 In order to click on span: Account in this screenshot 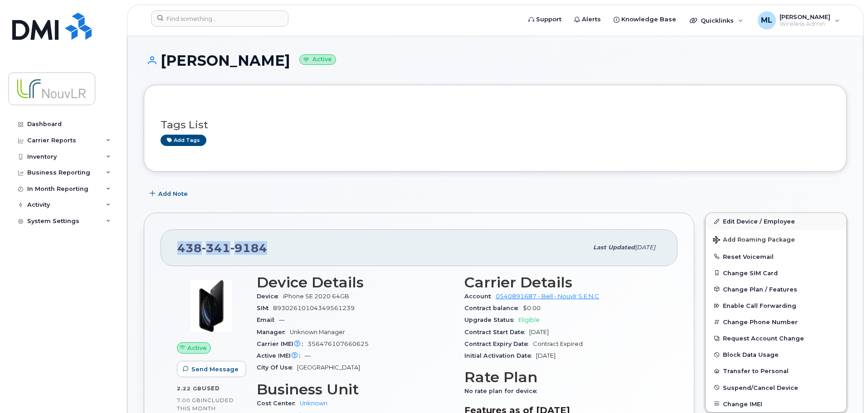, I will do `click(480, 297)`.